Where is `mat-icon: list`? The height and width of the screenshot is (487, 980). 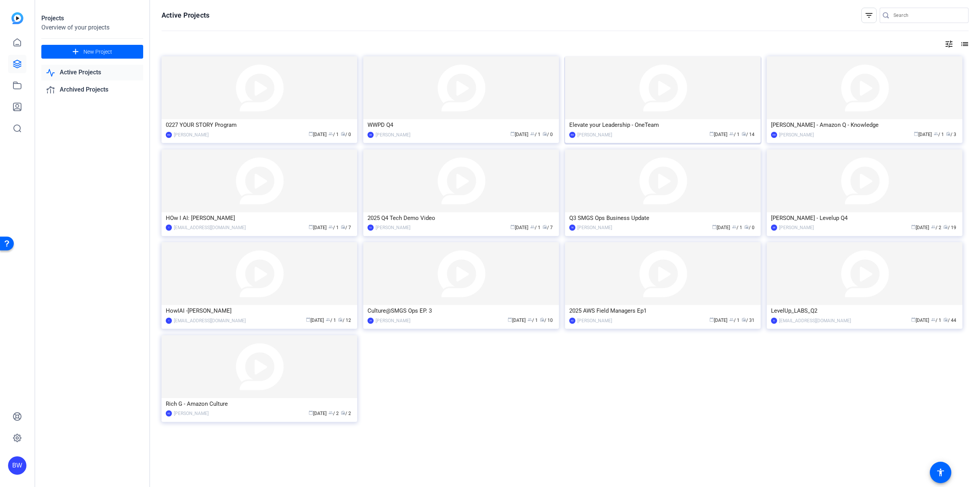 mat-icon: list is located at coordinates (965, 44).